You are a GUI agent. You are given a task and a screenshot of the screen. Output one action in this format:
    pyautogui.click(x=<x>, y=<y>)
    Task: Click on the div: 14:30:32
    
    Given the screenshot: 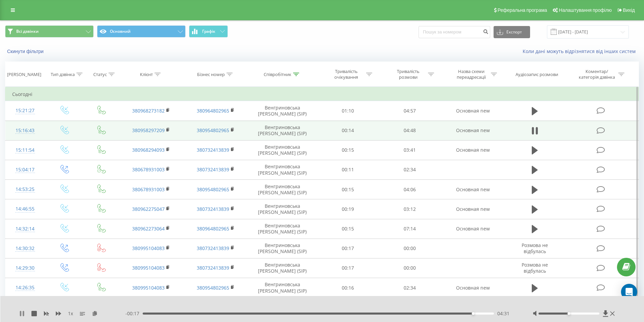 What is the action you would take?
    pyautogui.click(x=25, y=248)
    